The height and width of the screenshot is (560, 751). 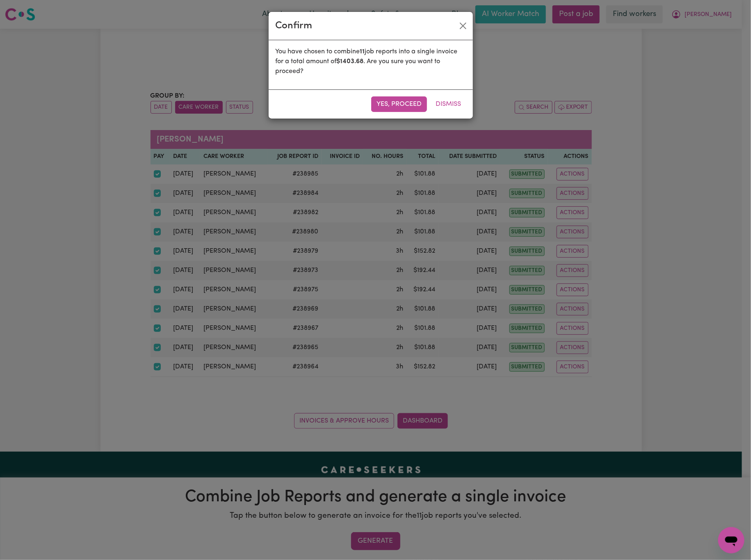 I want to click on button: Dismiss, so click(x=448, y=104).